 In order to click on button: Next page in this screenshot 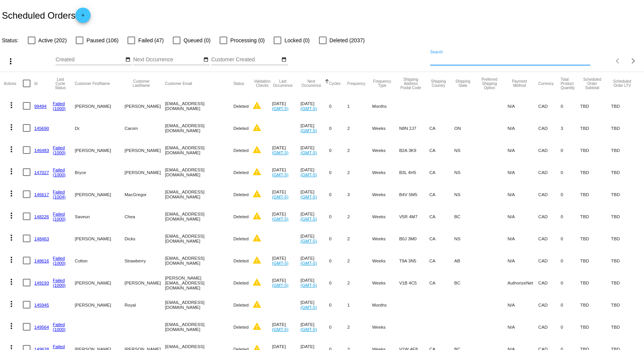, I will do `click(634, 61)`.